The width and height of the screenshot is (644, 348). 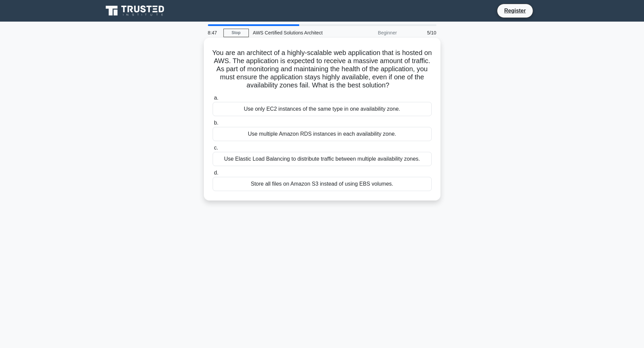 I want to click on span: c., so click(x=216, y=148).